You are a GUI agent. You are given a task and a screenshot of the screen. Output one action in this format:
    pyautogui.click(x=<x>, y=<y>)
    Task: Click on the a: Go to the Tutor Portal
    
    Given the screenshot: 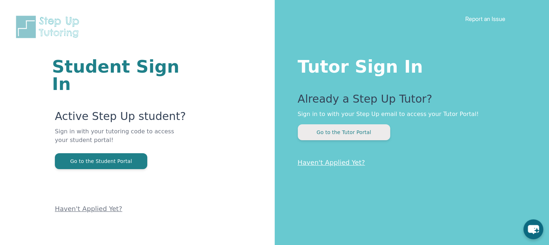 What is the action you would take?
    pyautogui.click(x=344, y=132)
    